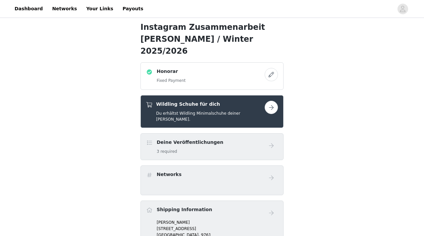 The width and height of the screenshot is (424, 236). What do you see at coordinates (210, 104) in the screenshot?
I see `h4: Wildling Schuhe für dich` at bounding box center [210, 104].